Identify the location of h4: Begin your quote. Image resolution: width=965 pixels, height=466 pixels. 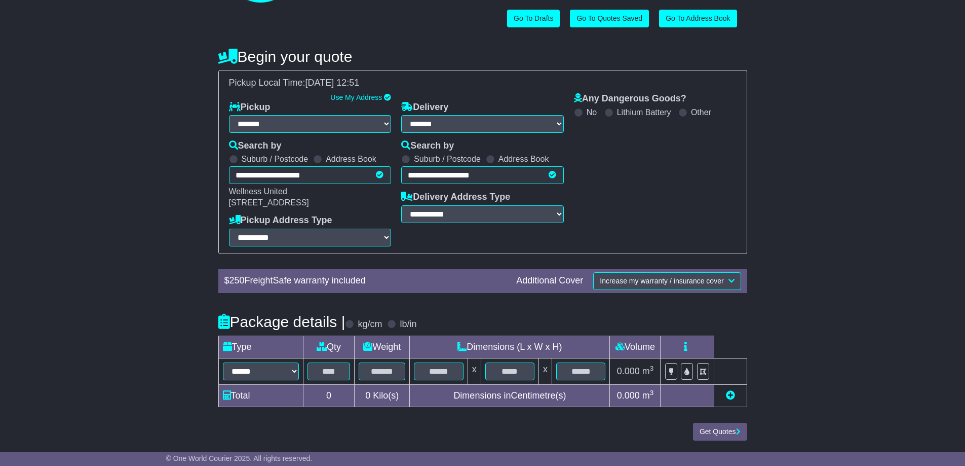
(483, 56).